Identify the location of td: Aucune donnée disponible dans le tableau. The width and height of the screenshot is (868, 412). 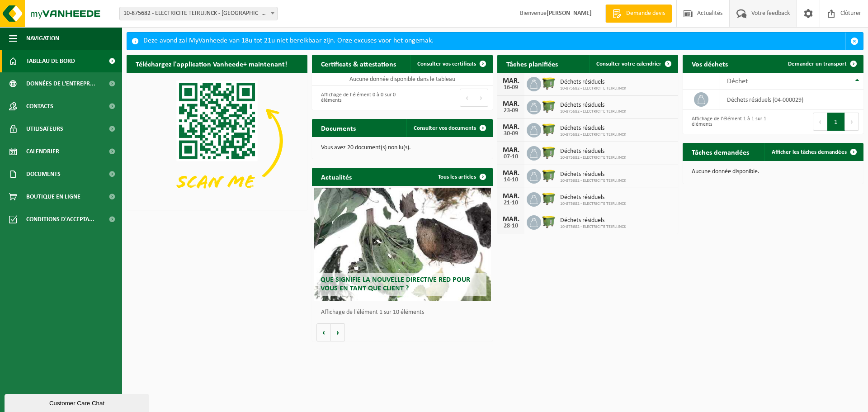
(402, 79).